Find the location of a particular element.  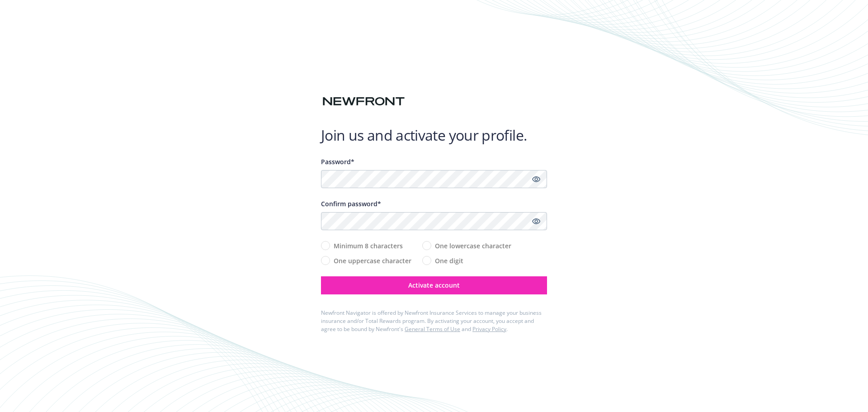

span: Activate account is located at coordinates (434, 285).